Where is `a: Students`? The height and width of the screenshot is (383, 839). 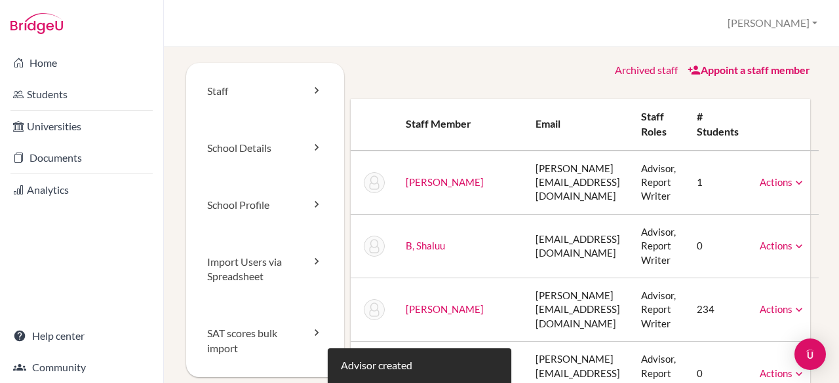
a: Students is located at coordinates (81, 94).